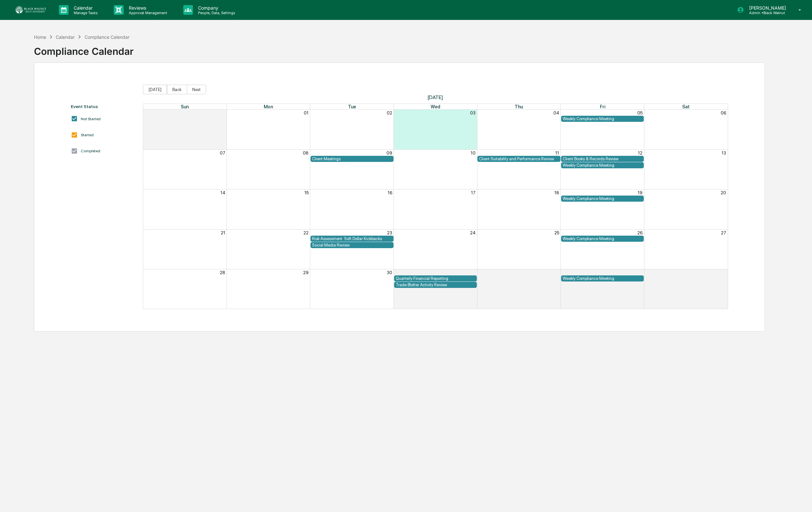 The height and width of the screenshot is (512, 812). What do you see at coordinates (223, 113) in the screenshot?
I see `button: 31` at bounding box center [223, 113].